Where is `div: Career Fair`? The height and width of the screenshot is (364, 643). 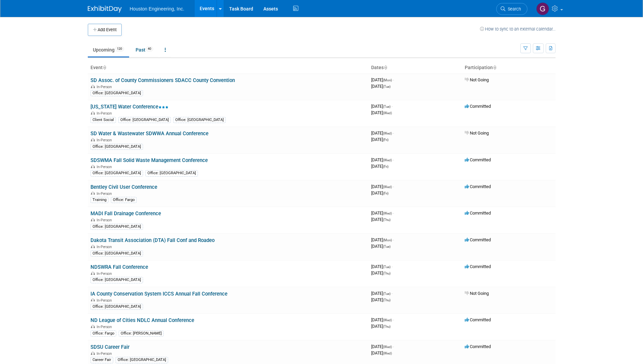 div: Career Fair is located at coordinates (102, 360).